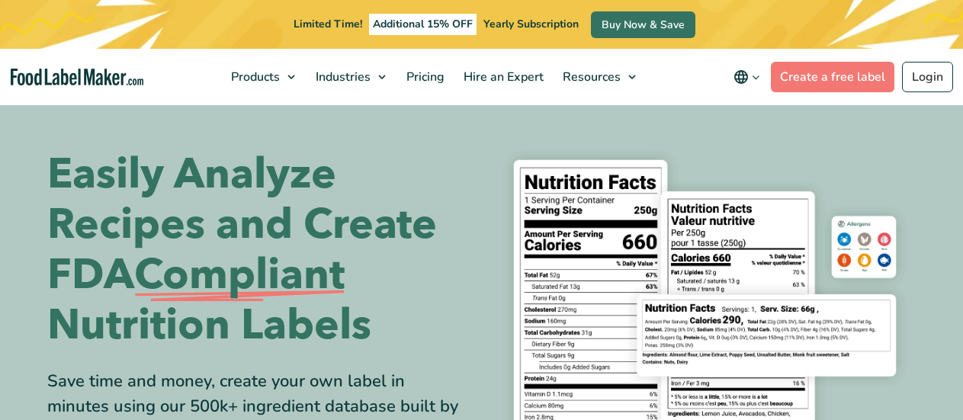 This screenshot has width=963, height=420. I want to click on a: Resources, so click(599, 77).